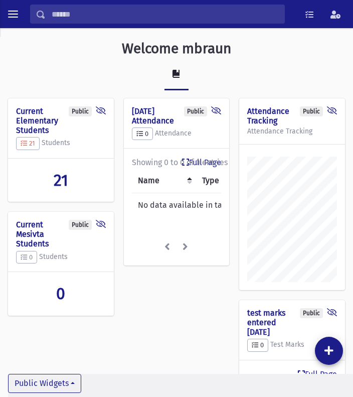 The width and height of the screenshot is (353, 397). I want to click on h4: Current Elementary Students, so click(61, 121).